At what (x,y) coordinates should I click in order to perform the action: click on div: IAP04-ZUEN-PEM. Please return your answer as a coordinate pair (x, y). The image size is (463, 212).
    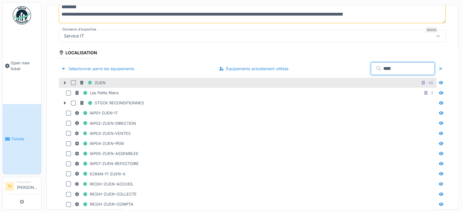
    Looking at the image, I should click on (99, 143).